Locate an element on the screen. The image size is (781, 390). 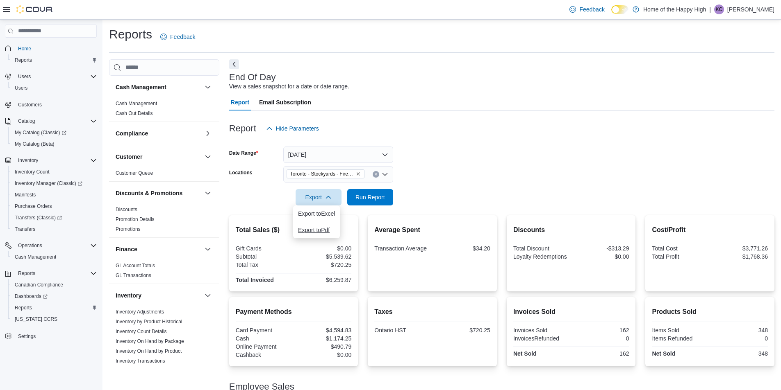
button: Compliance is located at coordinates (158, 134).